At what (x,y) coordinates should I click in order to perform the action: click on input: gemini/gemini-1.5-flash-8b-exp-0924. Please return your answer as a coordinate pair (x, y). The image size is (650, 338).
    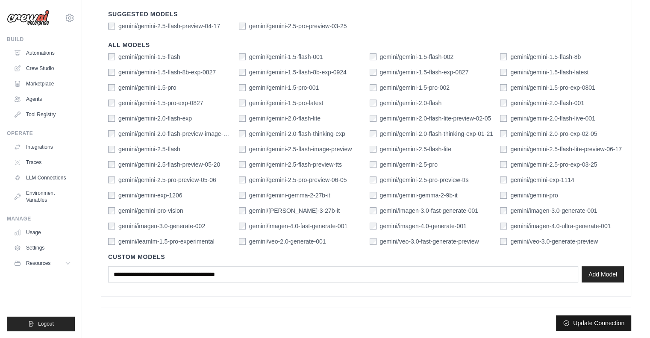
    Looking at the image, I should click on (242, 72).